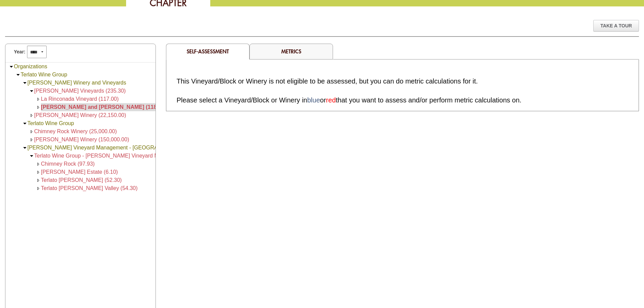 The width and height of the screenshot is (644, 308). Describe the element at coordinates (291, 51) in the screenshot. I see `a: Metrics` at that location.